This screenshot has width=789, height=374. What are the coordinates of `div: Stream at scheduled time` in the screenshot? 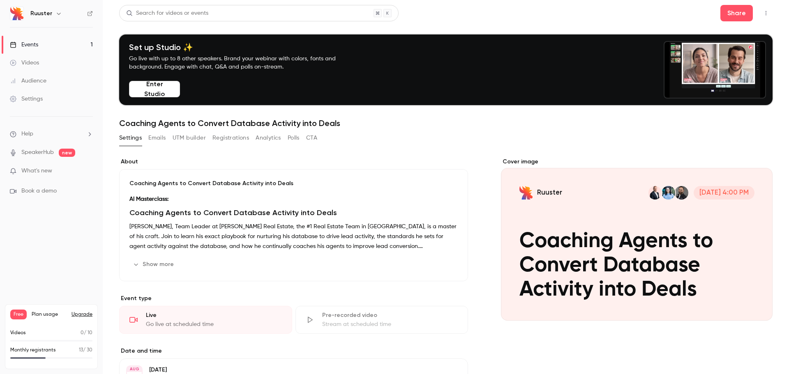 It's located at (390, 325).